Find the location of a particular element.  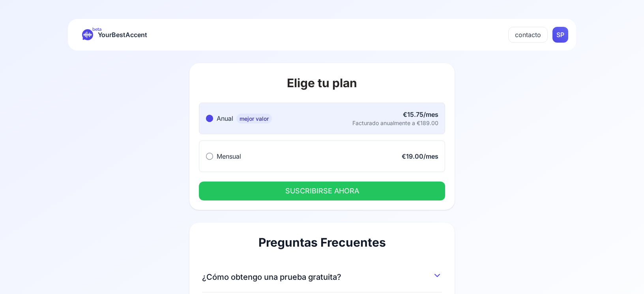

div: SP is located at coordinates (560, 35).